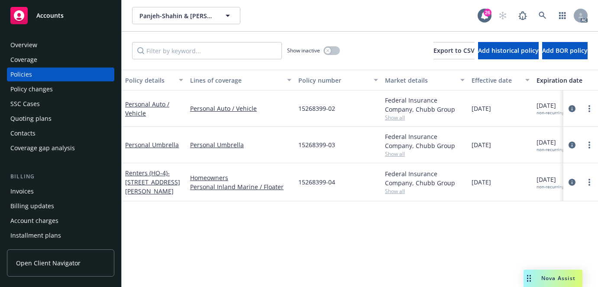 The image size is (598, 287). I want to click on a: Billing updates, so click(61, 206).